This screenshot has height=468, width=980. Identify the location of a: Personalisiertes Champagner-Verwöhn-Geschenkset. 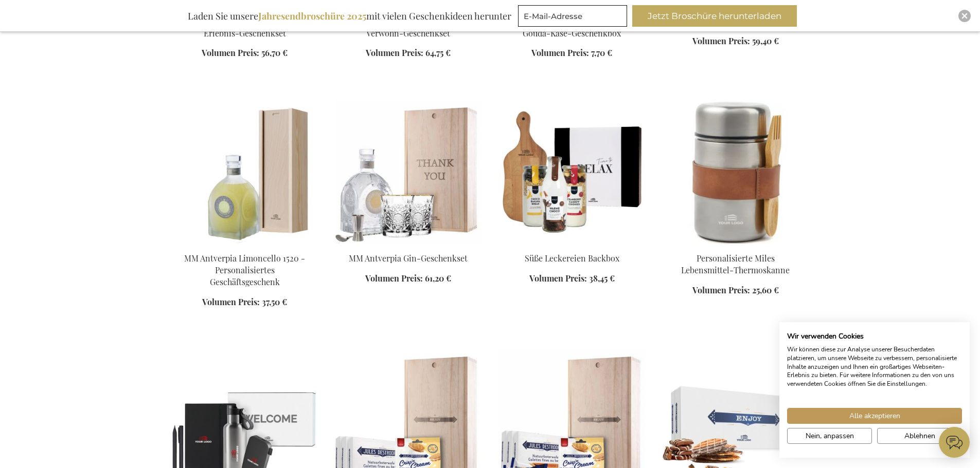
(409, 27).